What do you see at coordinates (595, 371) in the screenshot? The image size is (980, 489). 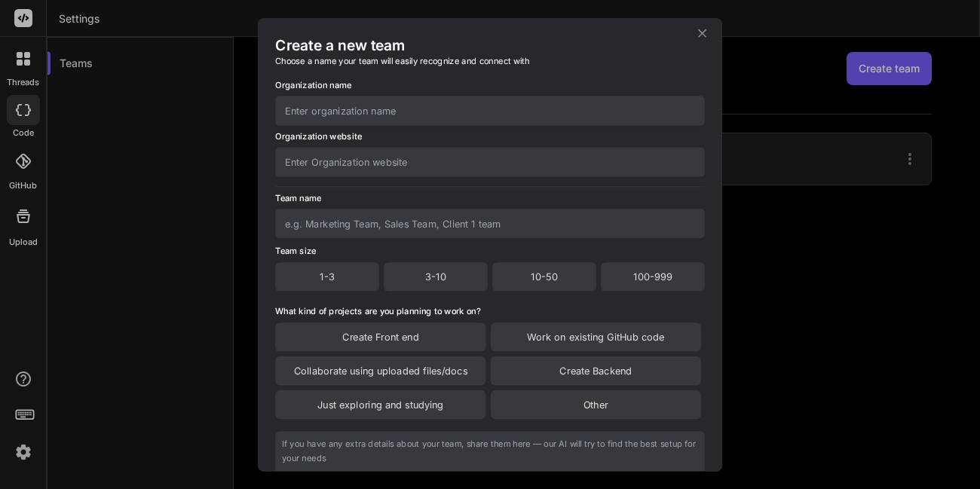 I see `div: Create Backend` at bounding box center [595, 371].